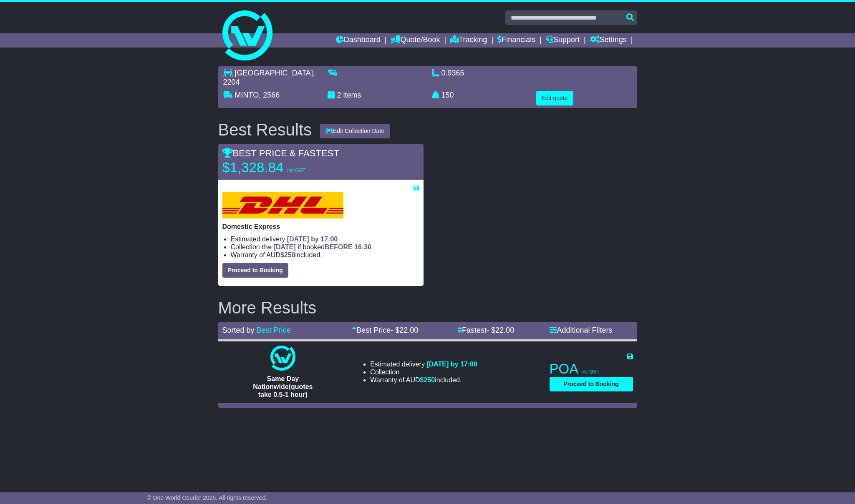 Image resolution: width=855 pixels, height=504 pixels. What do you see at coordinates (415, 40) in the screenshot?
I see `a: Quote/Book` at bounding box center [415, 40].